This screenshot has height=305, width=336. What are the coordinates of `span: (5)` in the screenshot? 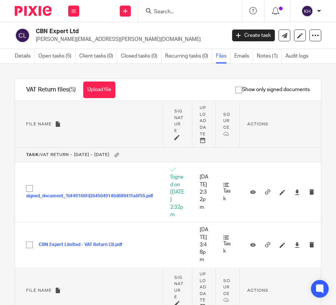 It's located at (72, 90).